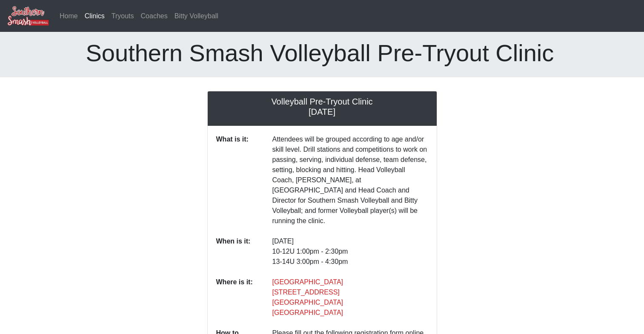 The height and width of the screenshot is (334, 644). What do you see at coordinates (28, 16) in the screenshot?
I see `img: Southern Smash Volleyball` at bounding box center [28, 16].